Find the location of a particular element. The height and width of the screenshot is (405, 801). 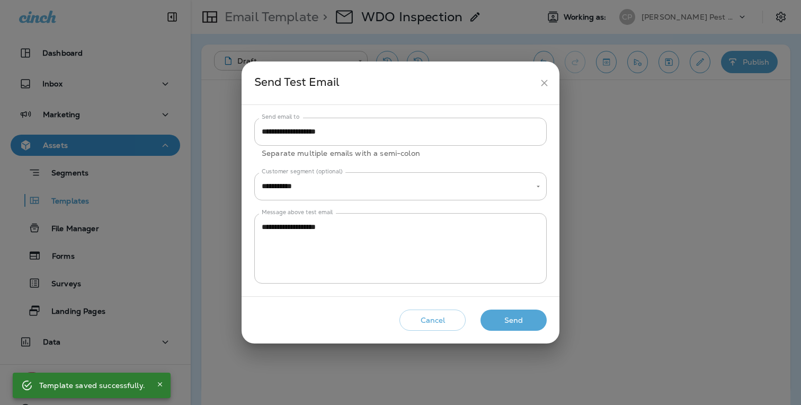

label: Send email to is located at coordinates (280, 117).